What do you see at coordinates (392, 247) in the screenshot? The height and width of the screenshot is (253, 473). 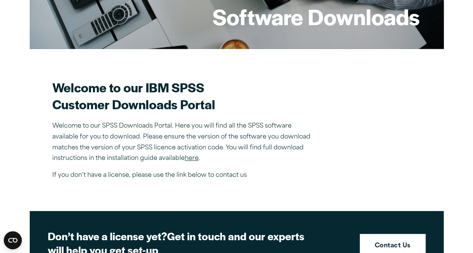 I see `strong: Contact Us` at bounding box center [392, 247].